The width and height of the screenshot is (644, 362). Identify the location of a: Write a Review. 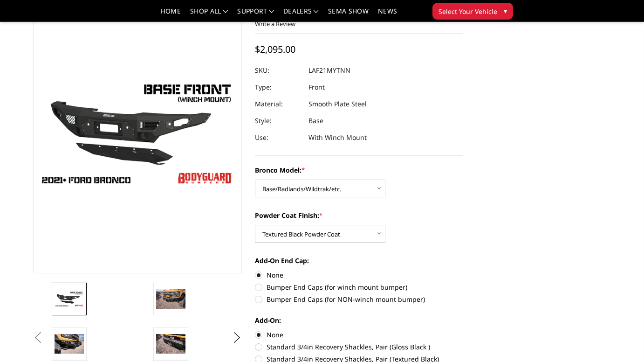
(275, 24).